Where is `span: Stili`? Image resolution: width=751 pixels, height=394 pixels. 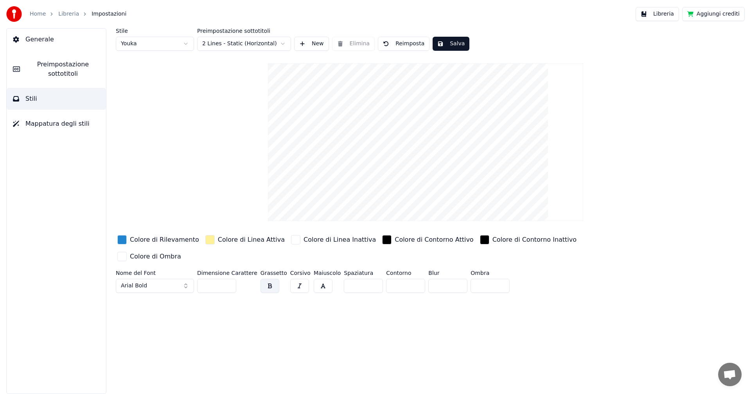 span: Stili is located at coordinates (31, 99).